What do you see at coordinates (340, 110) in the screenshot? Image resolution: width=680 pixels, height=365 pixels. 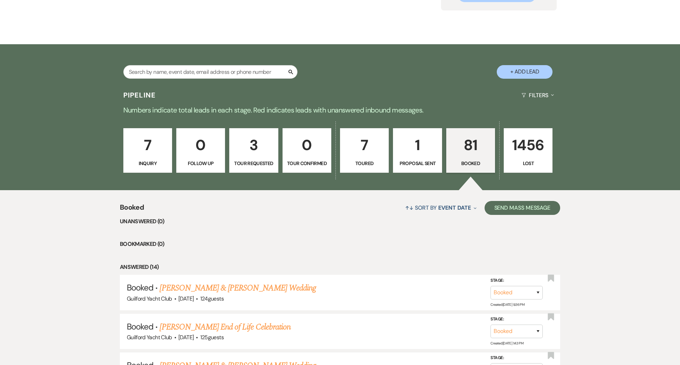 I see `p: Numbers indicate total leads in each stage. Red indicates leads with unanswered inbound messages.` at bounding box center [340, 110].